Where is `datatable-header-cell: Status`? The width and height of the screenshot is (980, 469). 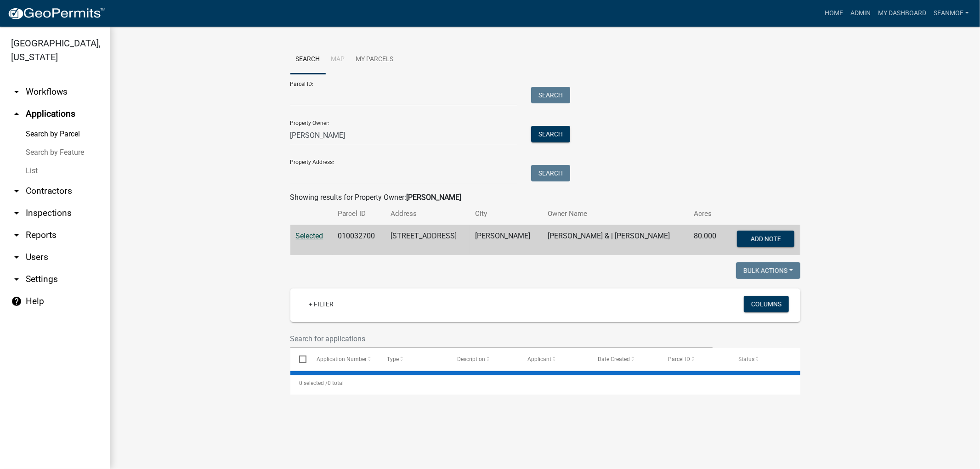
datatable-header-cell: Status is located at coordinates (764, 360).